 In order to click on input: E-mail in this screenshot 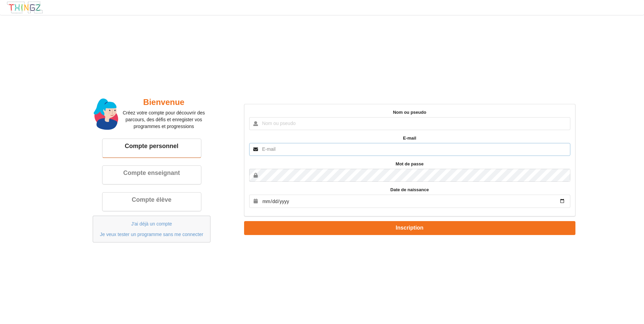, I will do `click(410, 149)`.